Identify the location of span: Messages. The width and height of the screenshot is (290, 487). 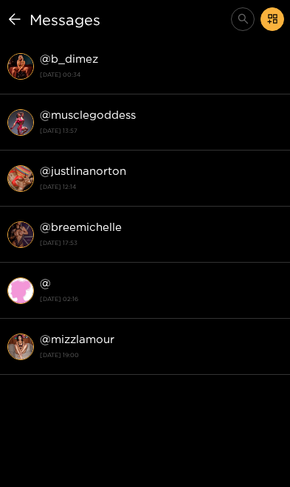
(65, 19).